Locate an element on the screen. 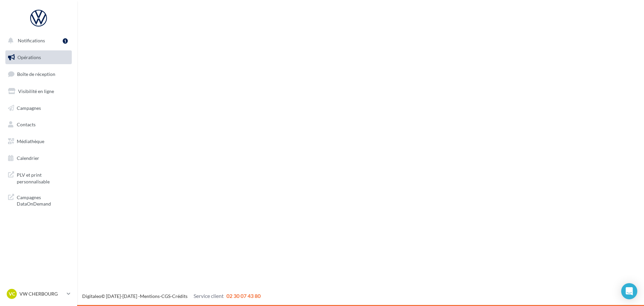  a: Calendrier is located at coordinates (39, 158).